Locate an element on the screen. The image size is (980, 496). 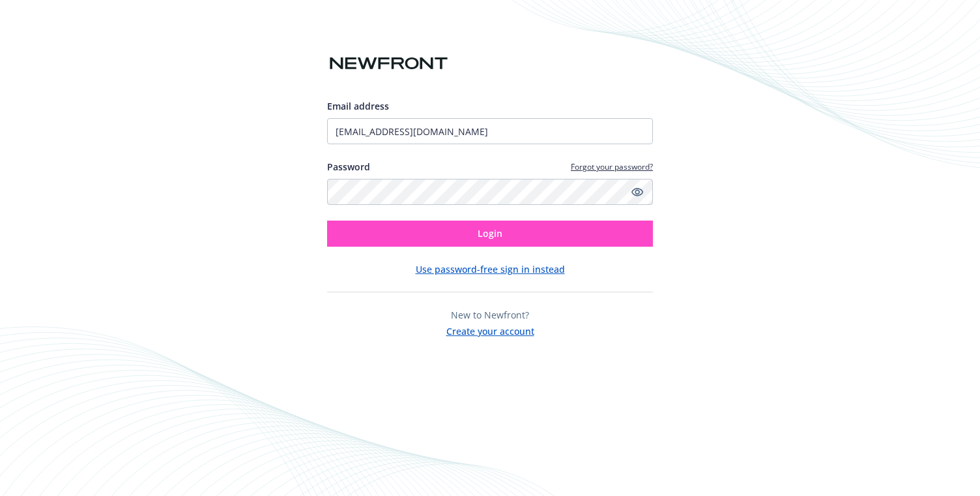
button: Create your account is located at coordinates (490, 330).